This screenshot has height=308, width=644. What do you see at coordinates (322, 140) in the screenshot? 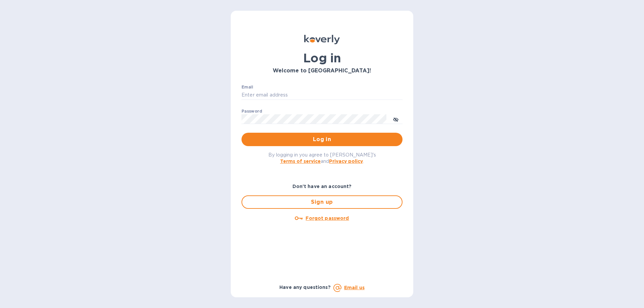
I see `span: Log in` at bounding box center [322, 140].